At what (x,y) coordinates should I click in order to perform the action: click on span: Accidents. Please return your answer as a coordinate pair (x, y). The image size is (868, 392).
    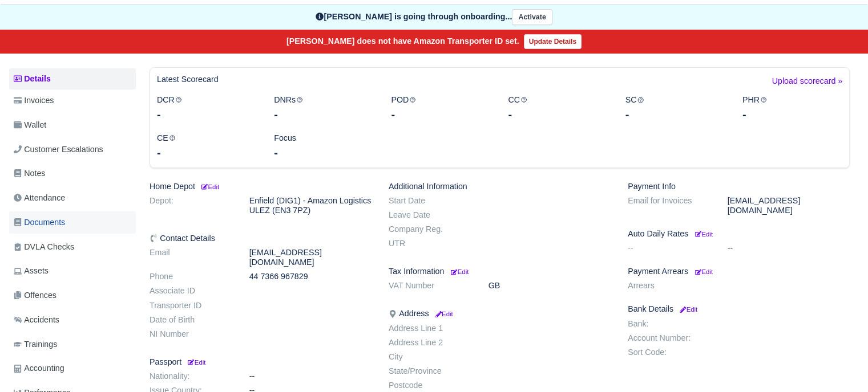
    Looking at the image, I should click on (36, 320).